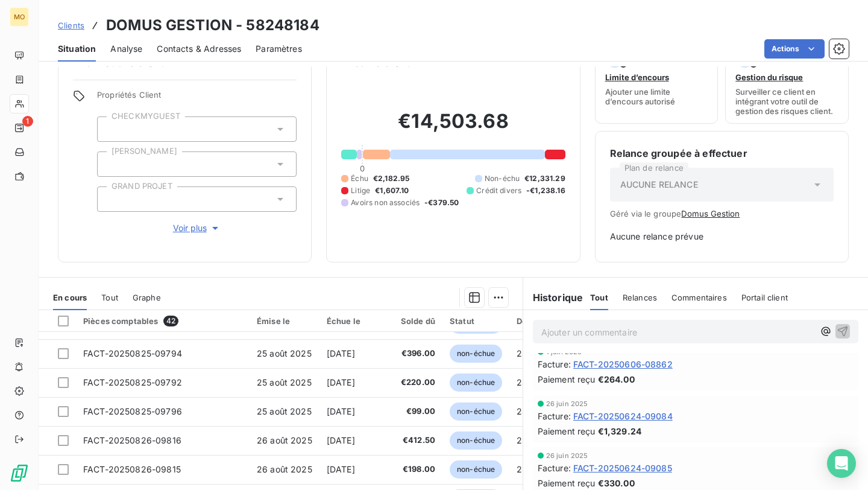 The image size is (868, 490). I want to click on span: Contacts & Adresses, so click(199, 48).